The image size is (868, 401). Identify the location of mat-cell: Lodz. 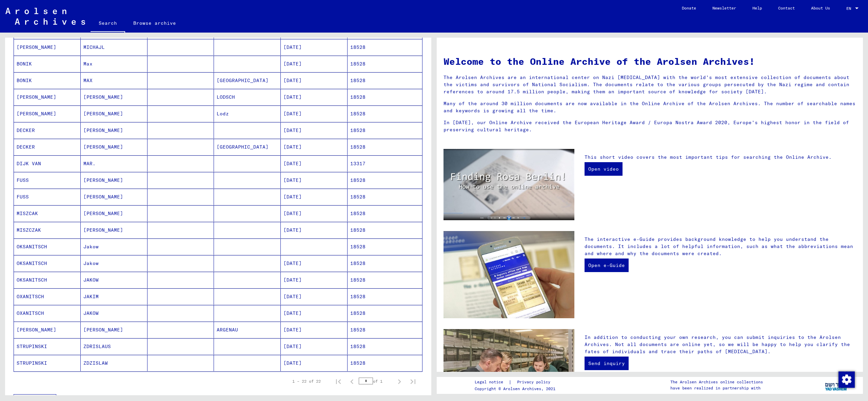
(247, 114).